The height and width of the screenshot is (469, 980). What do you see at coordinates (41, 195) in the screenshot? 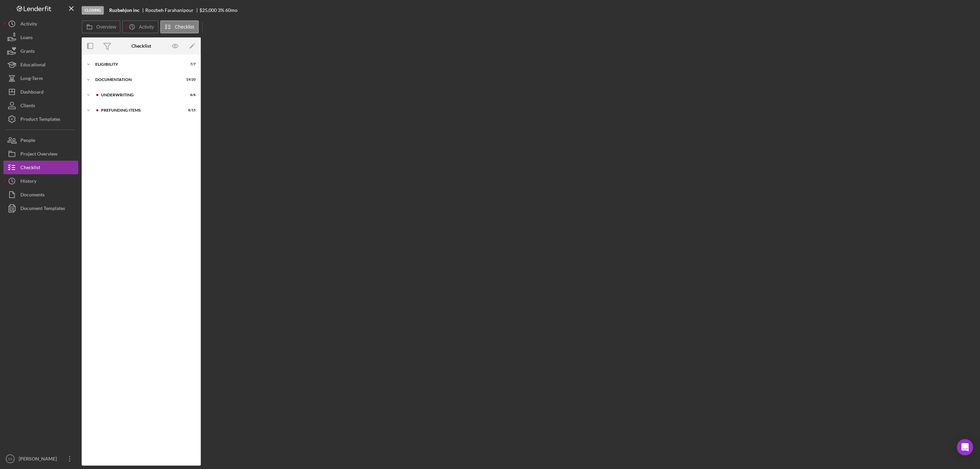
I see `button: Documents` at bounding box center [41, 195].